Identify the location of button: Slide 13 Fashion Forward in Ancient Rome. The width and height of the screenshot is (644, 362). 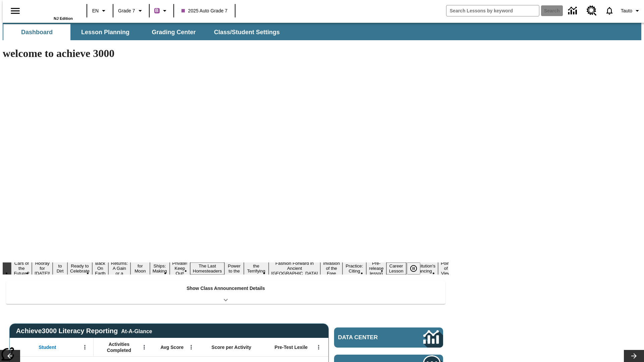
(295, 268).